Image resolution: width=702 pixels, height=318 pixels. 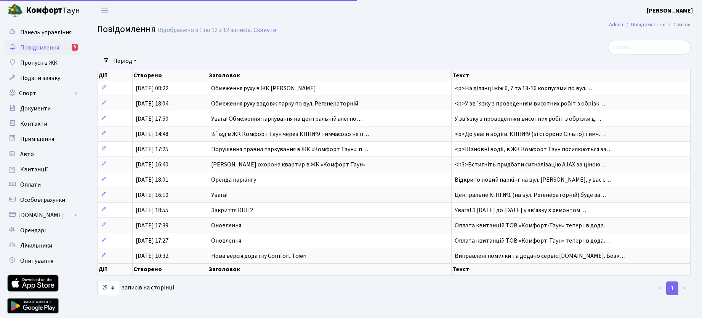 What do you see at coordinates (42, 78) in the screenshot?
I see `a: Подати заявку` at bounding box center [42, 78].